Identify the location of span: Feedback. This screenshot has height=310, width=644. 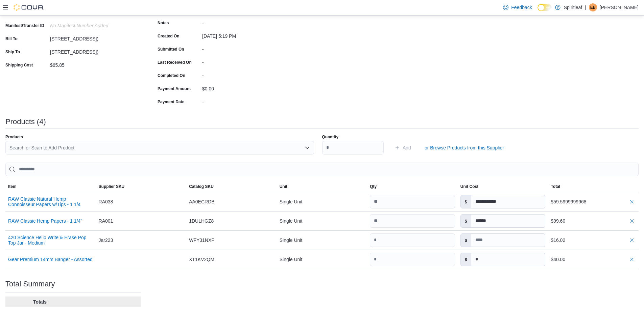
(521, 8).